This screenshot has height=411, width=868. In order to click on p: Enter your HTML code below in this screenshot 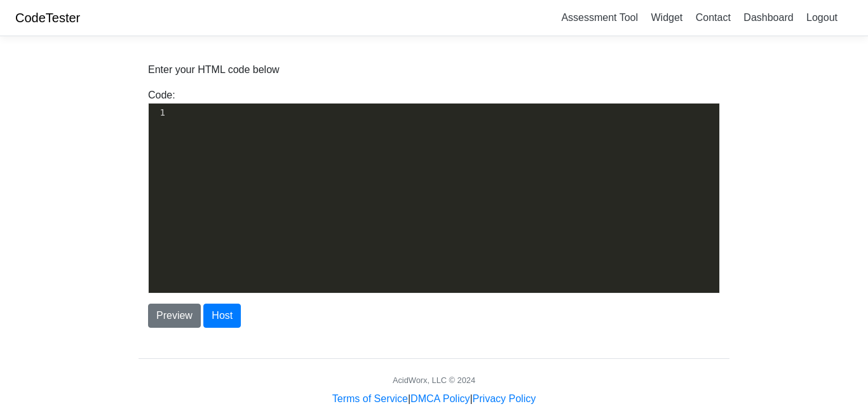, I will do `click(434, 70)`.